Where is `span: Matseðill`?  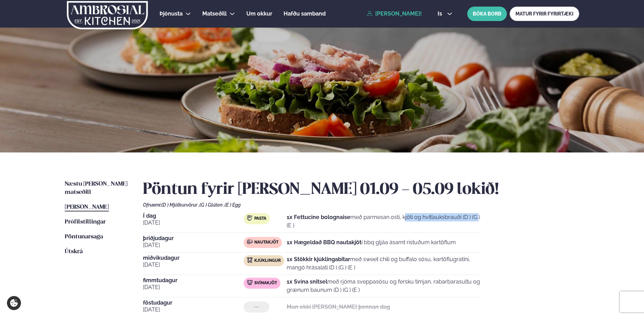
span: Matseðill is located at coordinates (215, 13).